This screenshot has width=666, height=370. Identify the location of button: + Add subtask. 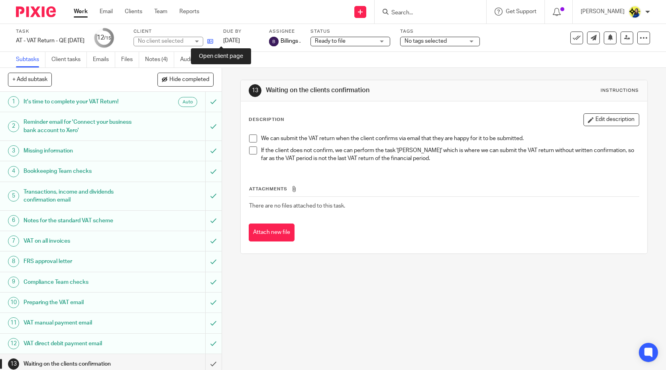
(30, 79).